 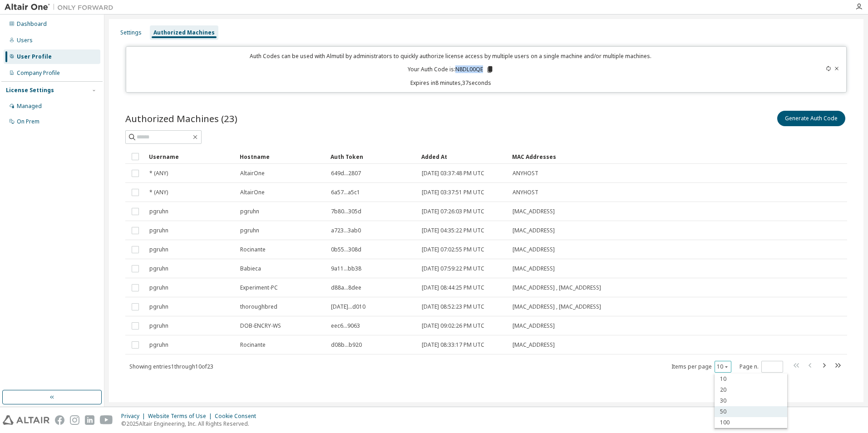 What do you see at coordinates (28, 122) in the screenshot?
I see `div: On Prem` at bounding box center [28, 122].